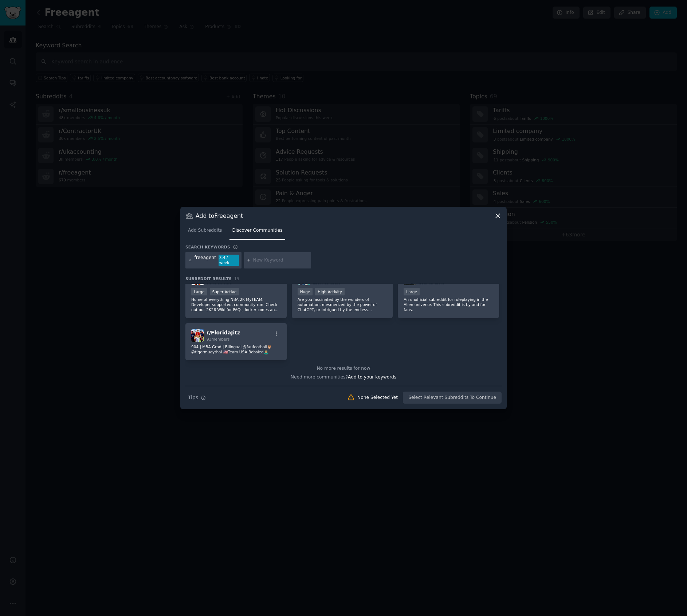  Describe the element at coordinates (224, 332) in the screenshot. I see `span: r/ FloridaJitz` at that location.